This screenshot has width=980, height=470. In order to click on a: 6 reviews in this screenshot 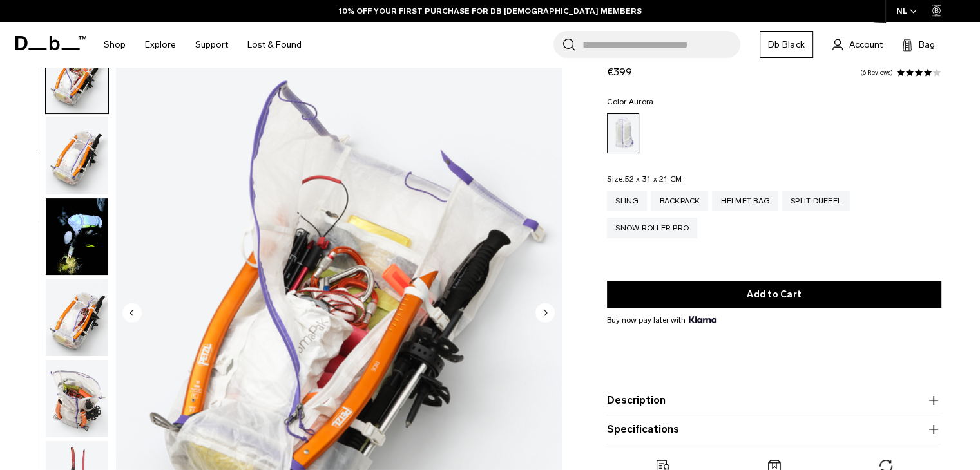, I will do `click(876, 73)`.